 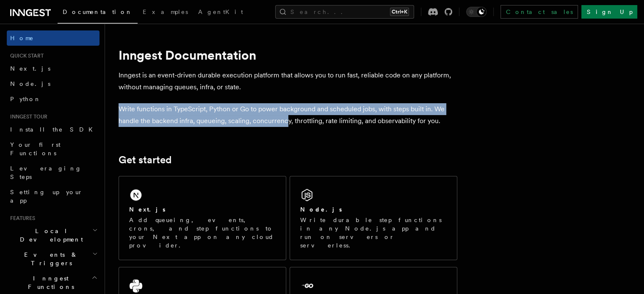 What do you see at coordinates (25, 56) in the screenshot?
I see `span: Quick start` at bounding box center [25, 56].